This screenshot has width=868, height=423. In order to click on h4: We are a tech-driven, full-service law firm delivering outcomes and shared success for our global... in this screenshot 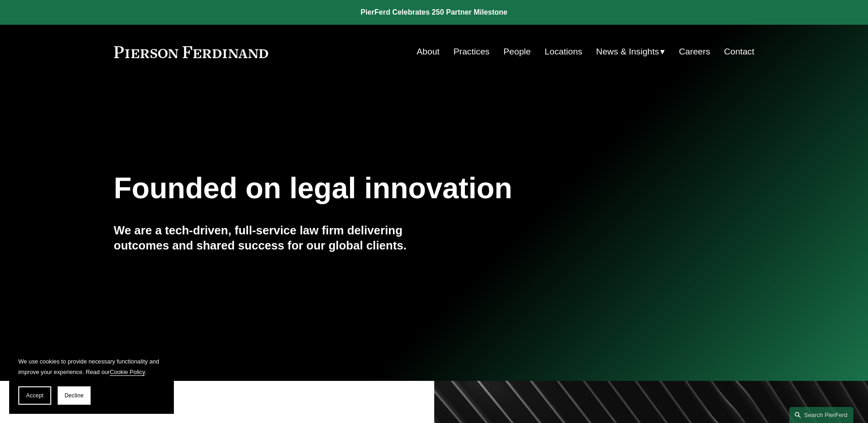, I will do `click(274, 237)`.